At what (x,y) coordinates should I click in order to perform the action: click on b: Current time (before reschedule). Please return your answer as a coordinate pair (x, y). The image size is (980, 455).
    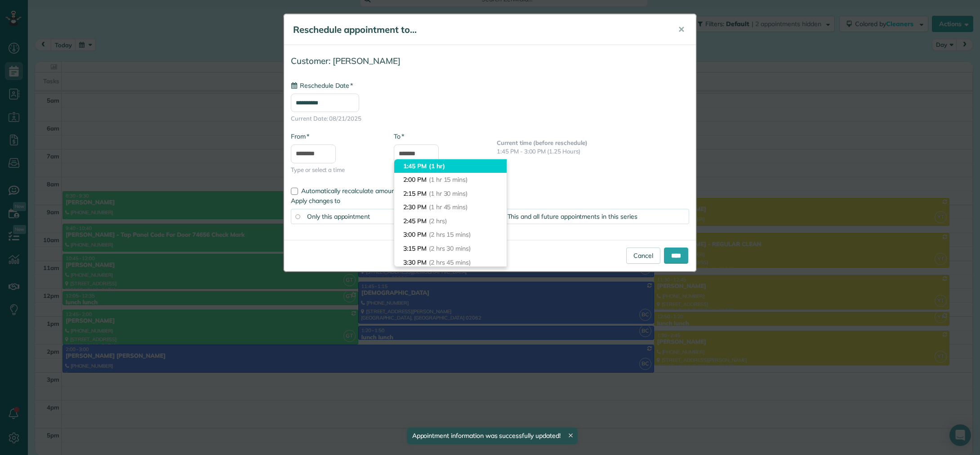
    Looking at the image, I should click on (542, 143).